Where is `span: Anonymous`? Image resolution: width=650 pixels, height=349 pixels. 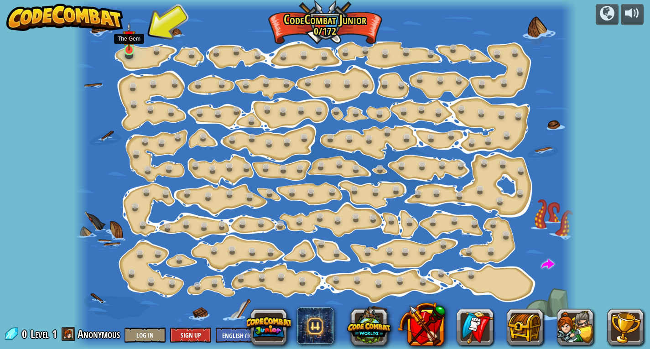 span: Anonymous is located at coordinates (98, 334).